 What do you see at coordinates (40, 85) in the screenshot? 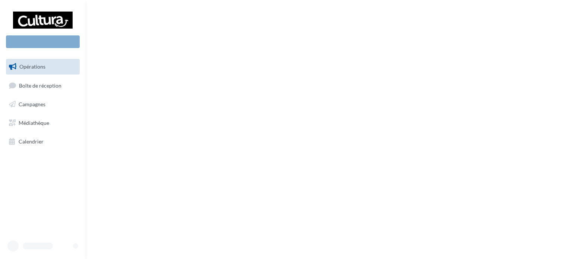
I see `span: Boîte de réception` at bounding box center [40, 85].